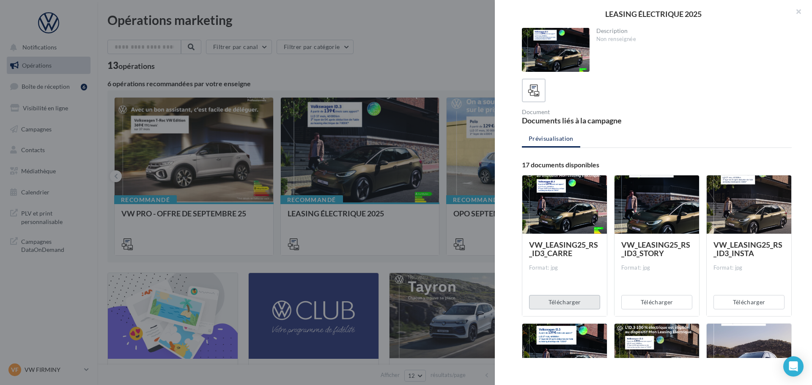 The height and width of the screenshot is (385, 812). I want to click on div: Non renseignée, so click(691, 39).